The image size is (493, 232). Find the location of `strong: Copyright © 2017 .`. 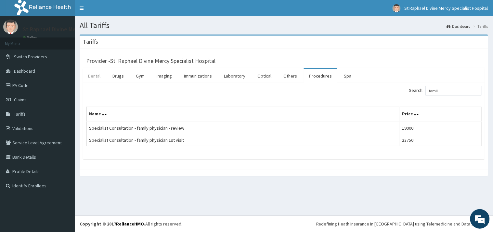

strong: Copyright © 2017 . is located at coordinates (113, 223).